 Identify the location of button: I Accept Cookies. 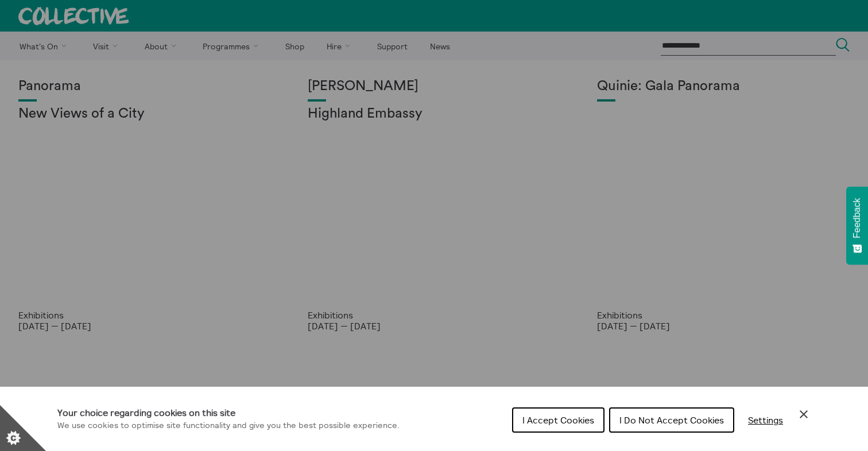
(558, 420).